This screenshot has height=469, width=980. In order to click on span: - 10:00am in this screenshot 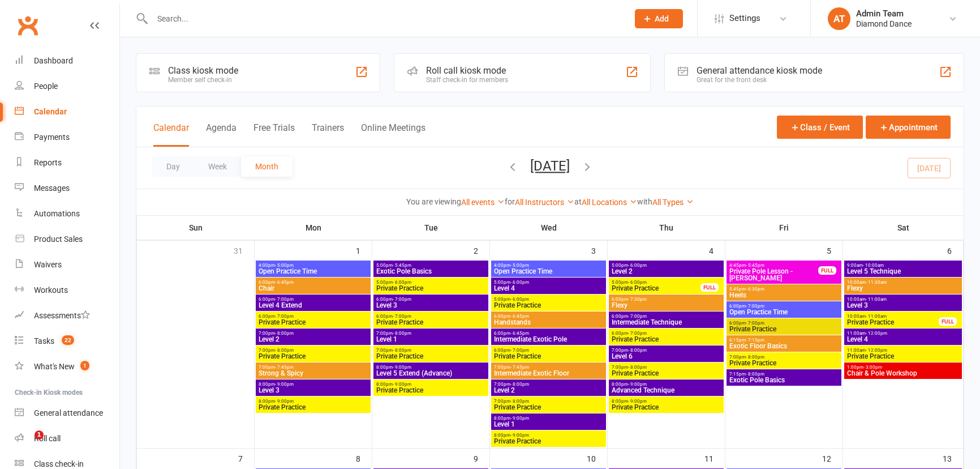, I will do `click(872, 265)`.